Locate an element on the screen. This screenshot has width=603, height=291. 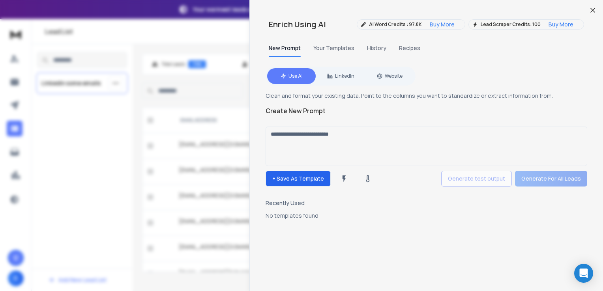
p: Clean and format your existing data. Point to the columns you want to standardize or extract info... is located at coordinates (426, 96).